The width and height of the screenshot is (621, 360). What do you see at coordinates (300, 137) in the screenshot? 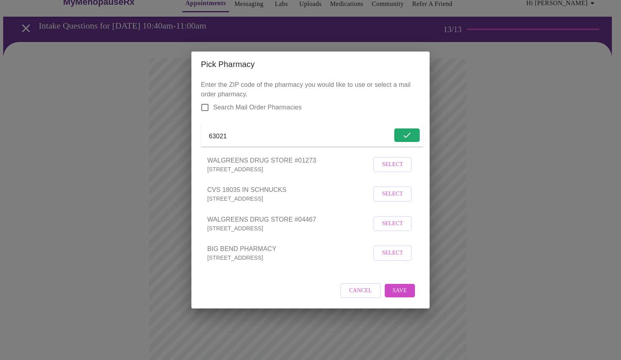
I see `input: Send a message to your care team` at bounding box center [300, 137].